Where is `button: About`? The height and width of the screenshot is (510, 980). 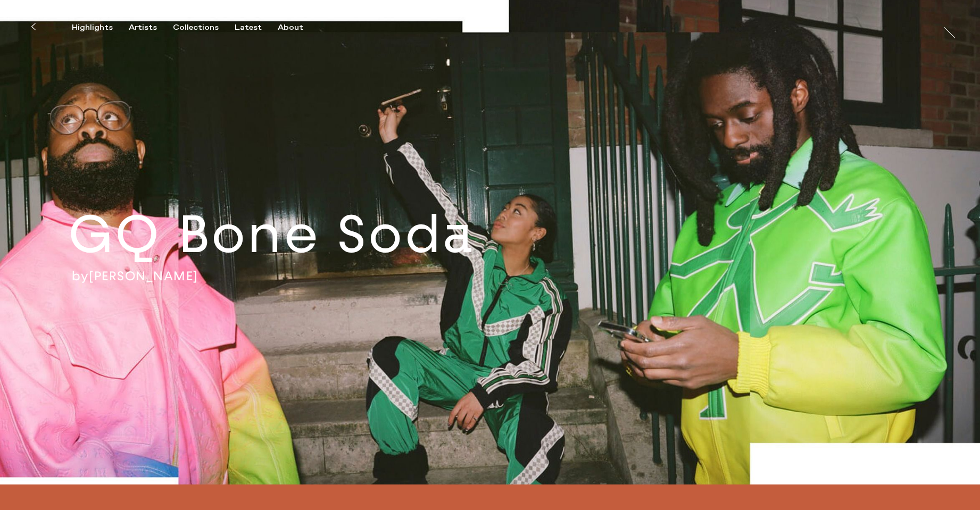 button: About is located at coordinates (298, 28).